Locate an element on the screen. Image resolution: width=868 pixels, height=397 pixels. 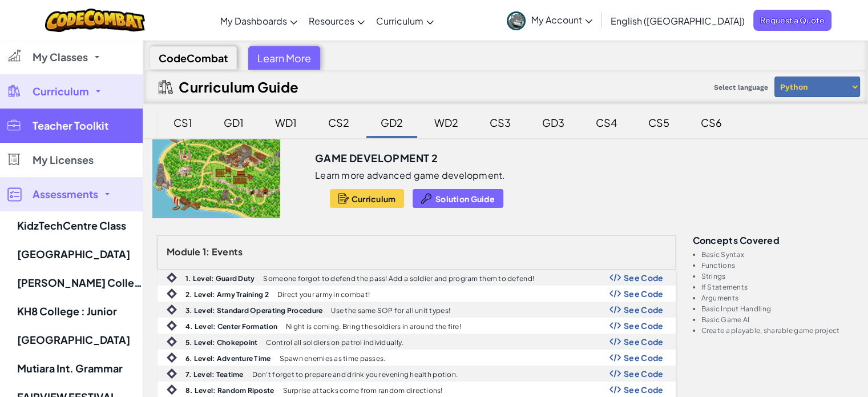
p: Control all soldiers on patrol individually. is located at coordinates (334, 341).